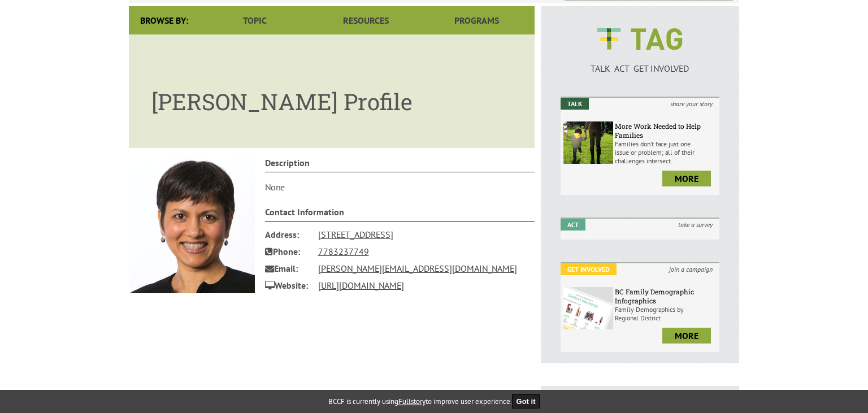 The height and width of the screenshot is (413, 868). Describe the element at coordinates (695, 224) in the screenshot. I see `i: take a survey` at that location.